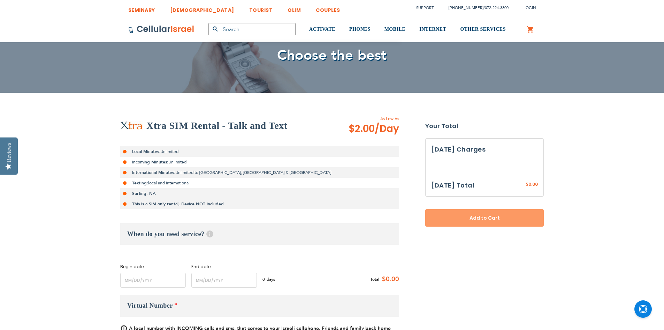  Describe the element at coordinates (533, 184) in the screenshot. I see `span: 0.00` at that location.